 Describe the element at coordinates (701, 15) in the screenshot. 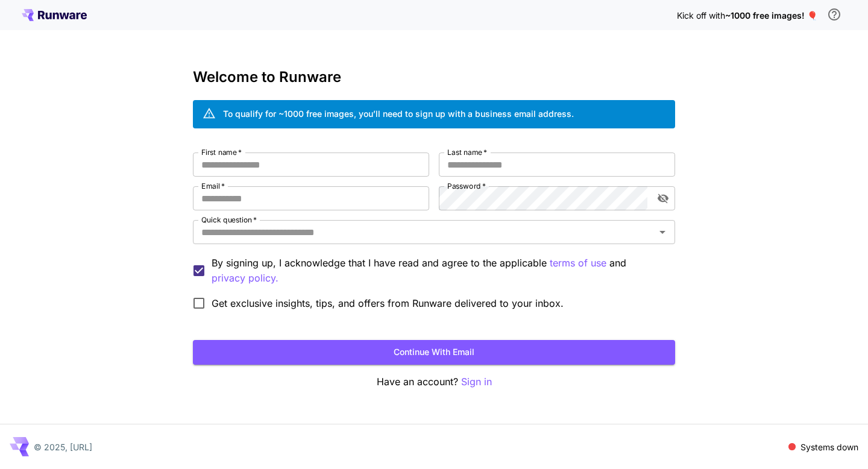

I see `span: Kick off with` at that location.